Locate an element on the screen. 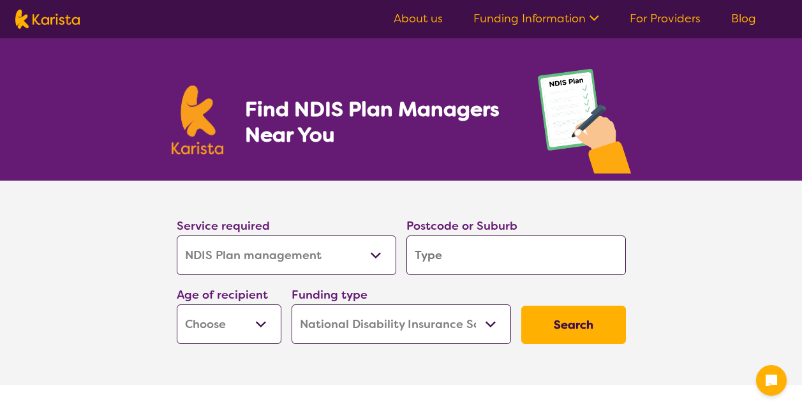 This screenshot has height=411, width=802. a: Blog is located at coordinates (743, 19).